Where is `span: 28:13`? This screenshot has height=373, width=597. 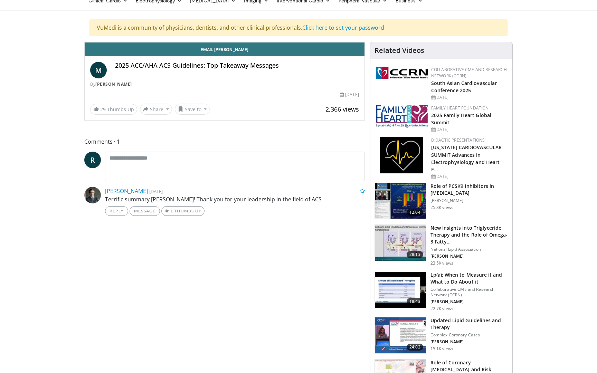
span: 28:13 is located at coordinates (415, 255).